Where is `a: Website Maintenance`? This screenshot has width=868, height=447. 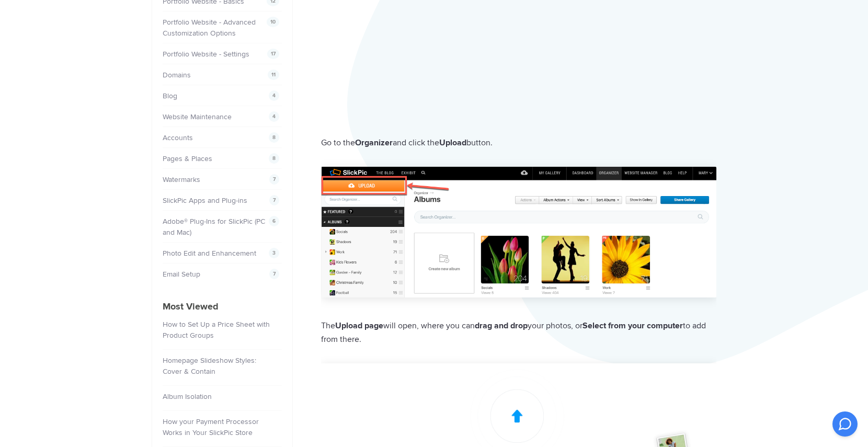 a: Website Maintenance is located at coordinates (197, 117).